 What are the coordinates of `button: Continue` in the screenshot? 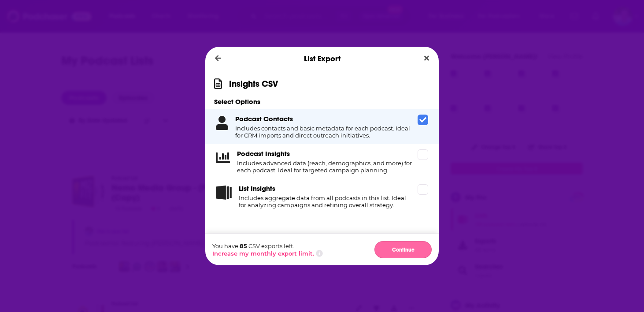 It's located at (404, 249).